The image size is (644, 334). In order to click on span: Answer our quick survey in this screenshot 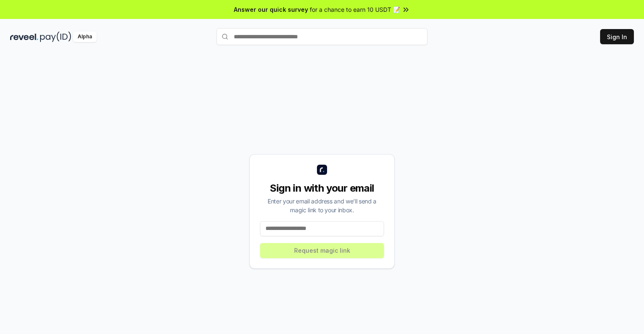, I will do `click(270, 9)`.